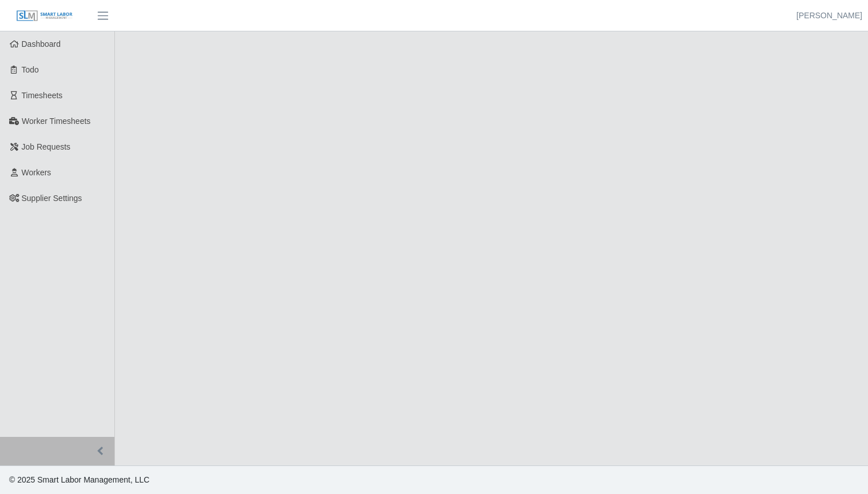  Describe the element at coordinates (36, 172) in the screenshot. I see `span: Workers` at that location.